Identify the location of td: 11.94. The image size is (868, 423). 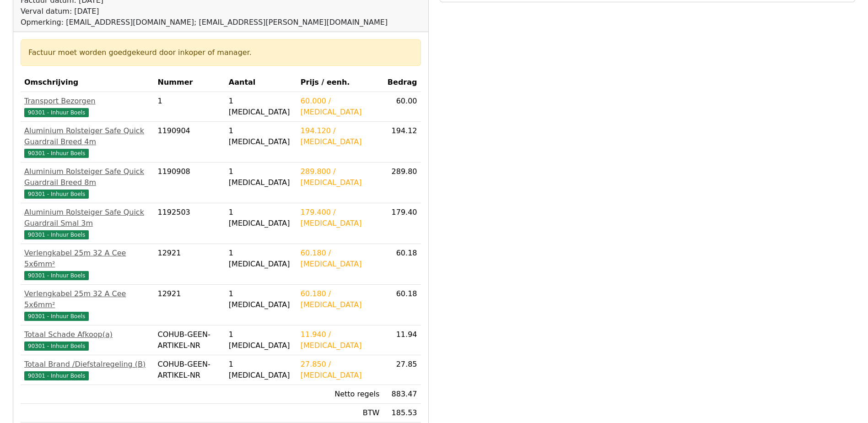
(402, 340).